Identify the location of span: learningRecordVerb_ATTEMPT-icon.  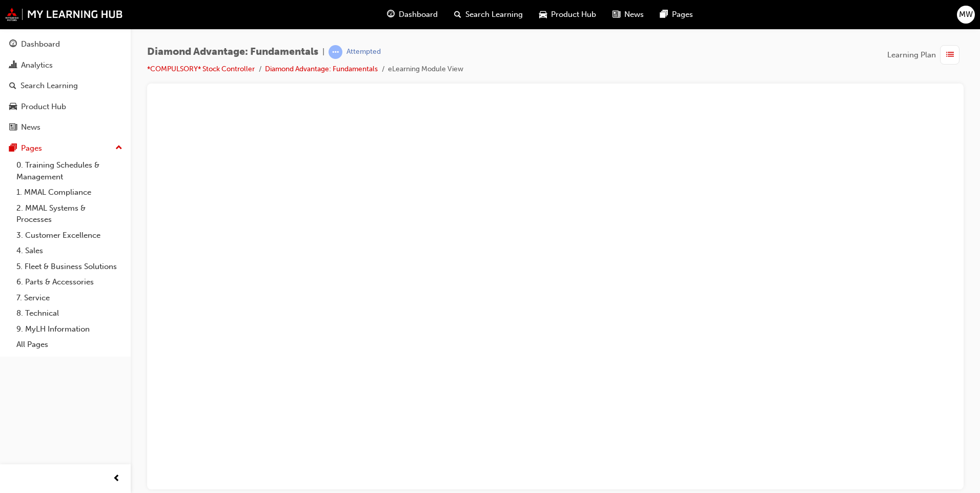
(336, 52).